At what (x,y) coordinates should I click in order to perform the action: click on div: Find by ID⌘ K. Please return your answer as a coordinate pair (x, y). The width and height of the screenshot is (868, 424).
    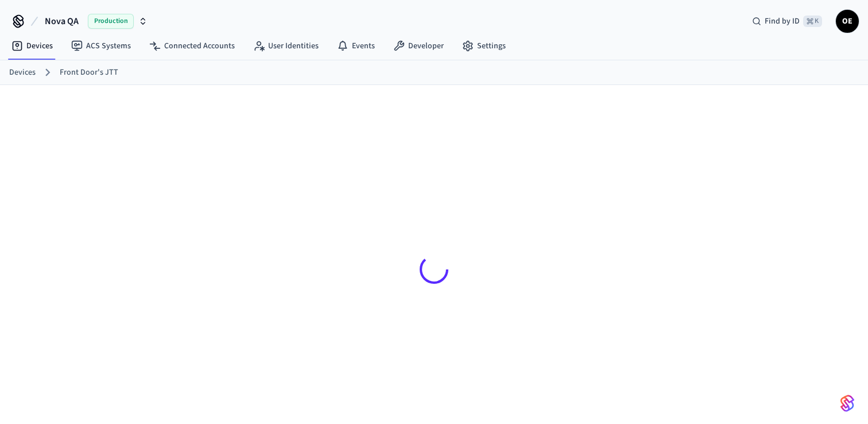
    Looking at the image, I should click on (787, 21).